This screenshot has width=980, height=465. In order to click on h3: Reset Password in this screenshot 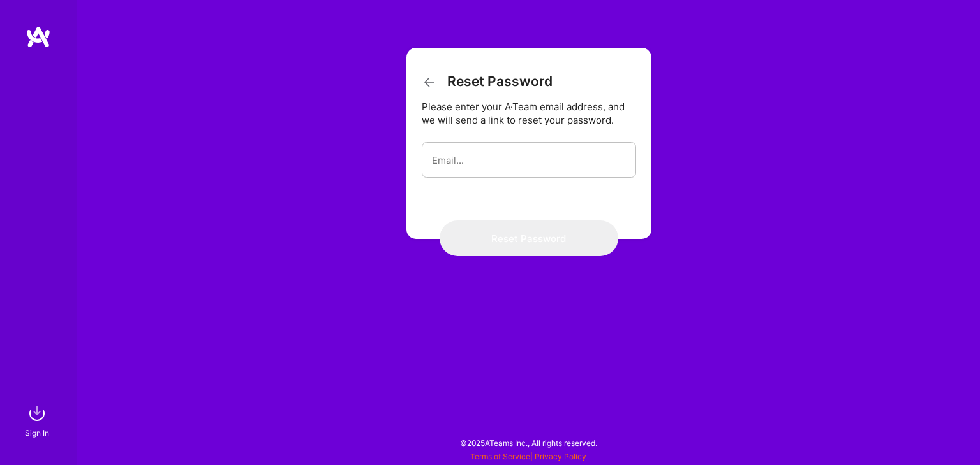, I will do `click(487, 81)`.